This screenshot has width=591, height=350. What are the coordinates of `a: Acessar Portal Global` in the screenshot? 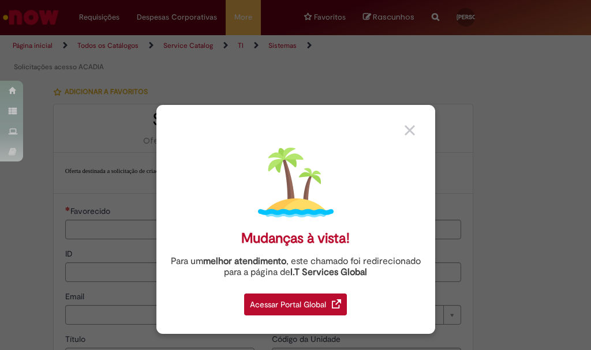 It's located at (295, 301).